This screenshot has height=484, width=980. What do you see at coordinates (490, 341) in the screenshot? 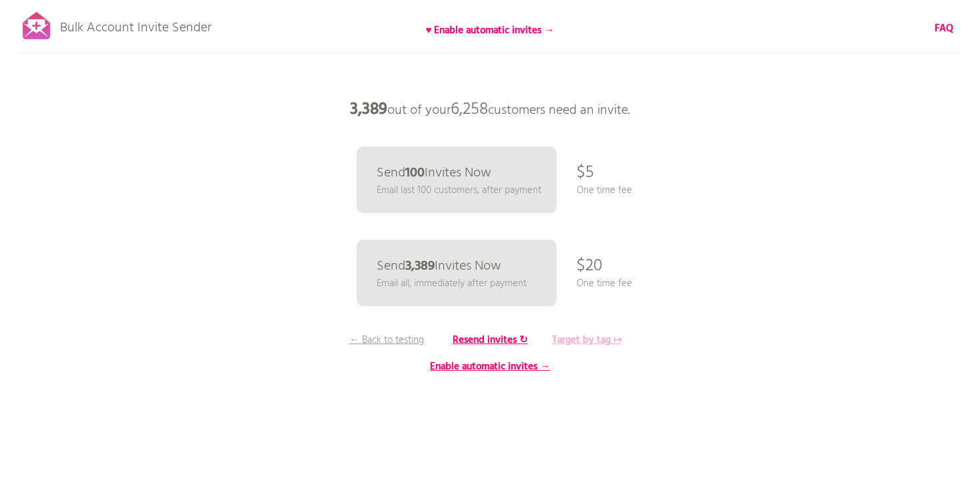
I see `b: Resend invites ↻` at bounding box center [490, 341].